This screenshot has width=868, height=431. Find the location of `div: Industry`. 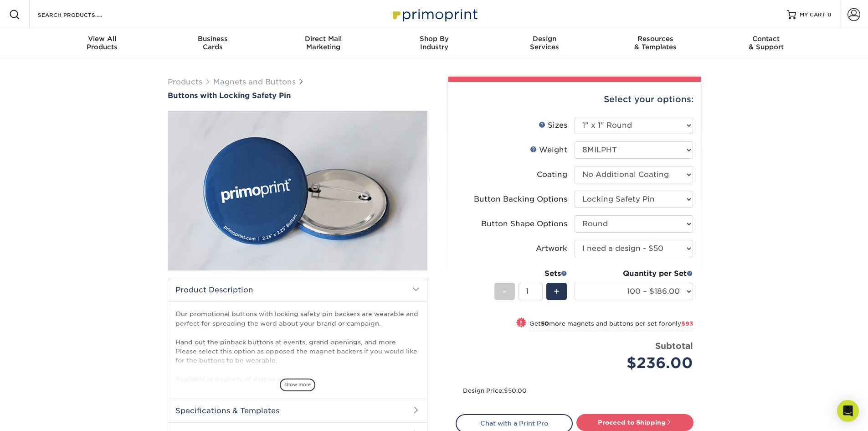

div: Industry is located at coordinates (434, 43).